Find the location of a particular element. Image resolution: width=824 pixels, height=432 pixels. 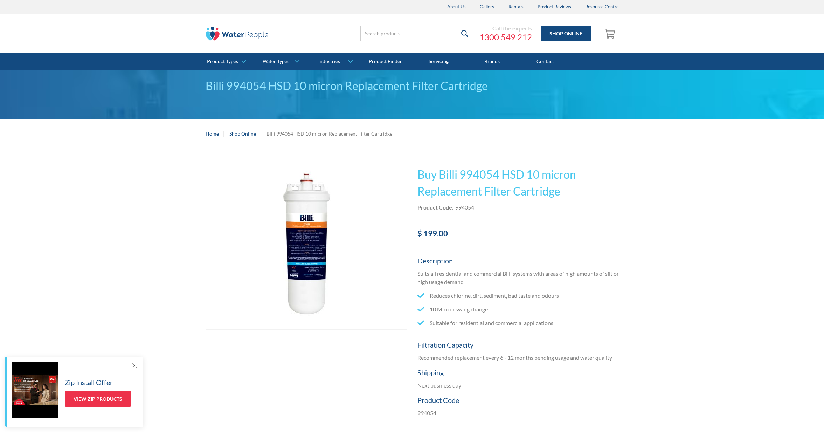

img: The Water People is located at coordinates (237, 34).